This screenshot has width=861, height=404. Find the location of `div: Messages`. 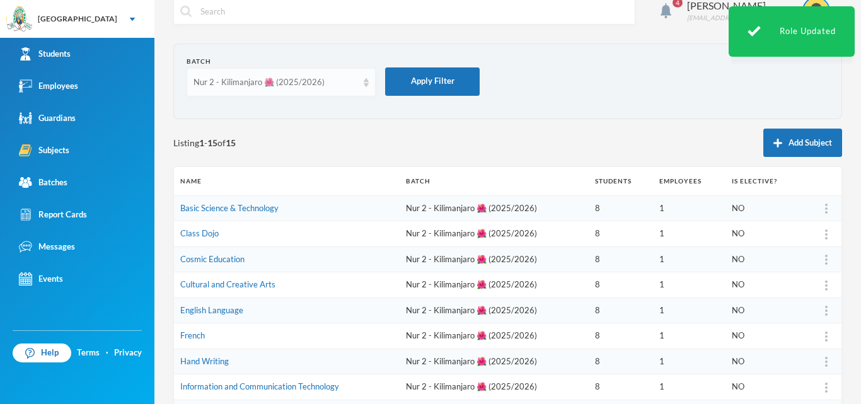

div: Messages is located at coordinates (47, 247).